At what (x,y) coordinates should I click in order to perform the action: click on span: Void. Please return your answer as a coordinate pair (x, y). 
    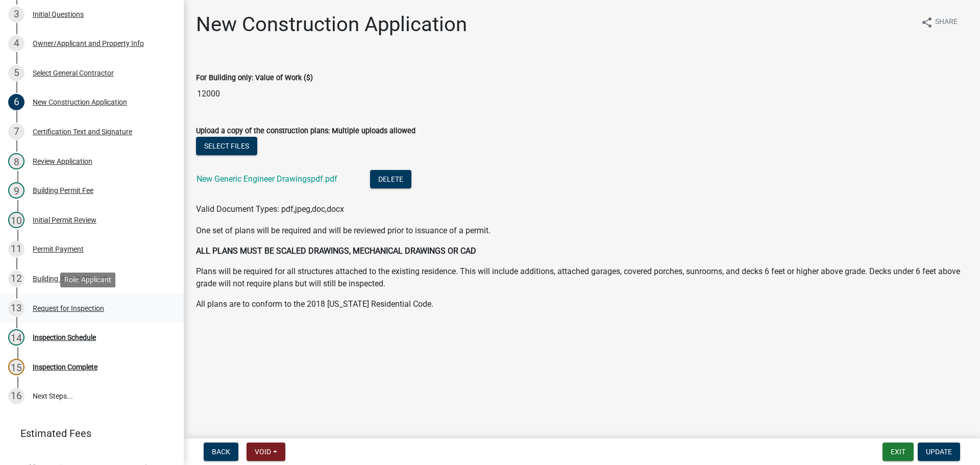
    Looking at the image, I should click on (263, 451).